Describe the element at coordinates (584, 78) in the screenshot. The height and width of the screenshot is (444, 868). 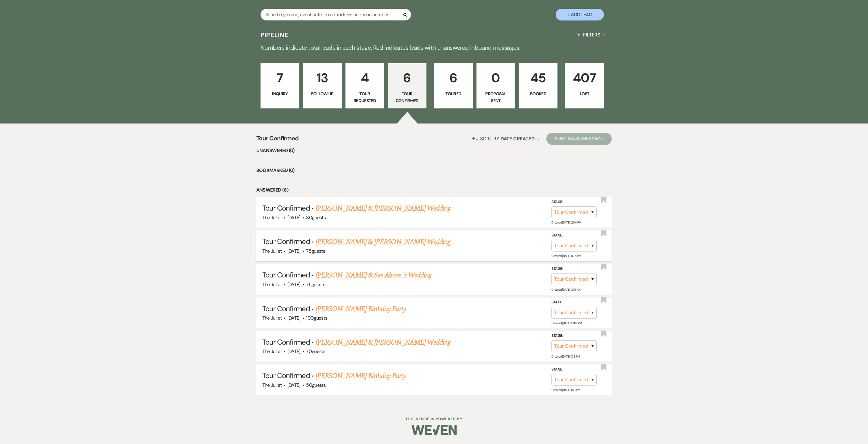
I see `p: 407` at that location.